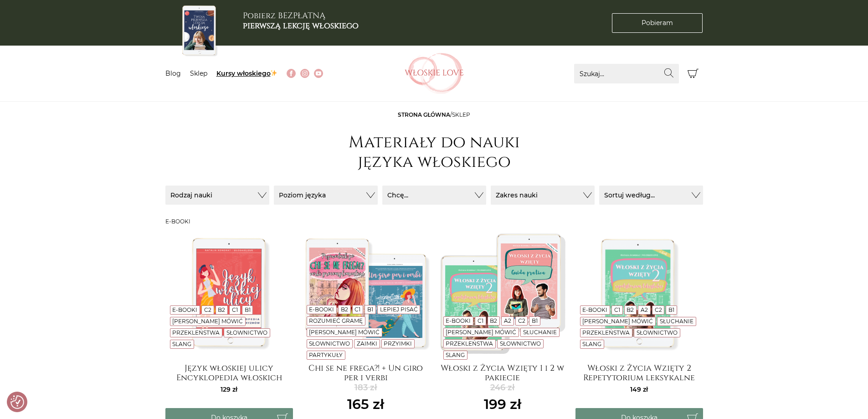 This screenshot has width=868, height=419. What do you see at coordinates (503, 372) in the screenshot?
I see `h4: Włoski z Życia Wzięty 1 i 2 w pakiecie` at bounding box center [503, 372].